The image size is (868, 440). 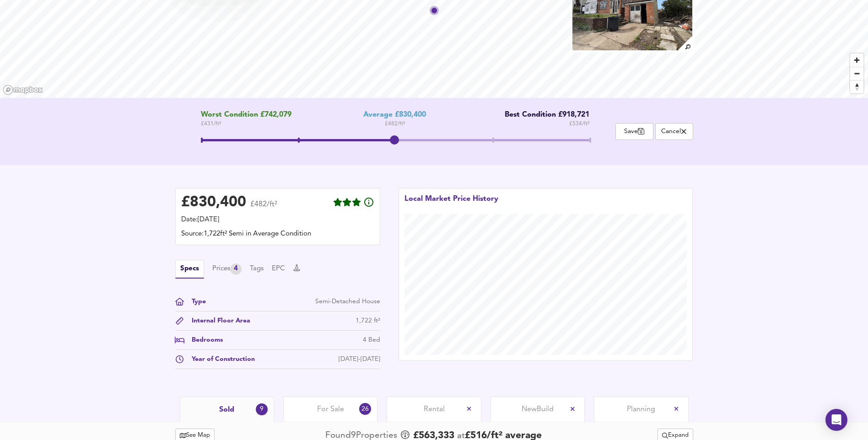 What do you see at coordinates (263, 207) in the screenshot?
I see `span: £482/ft²` at bounding box center [263, 207].